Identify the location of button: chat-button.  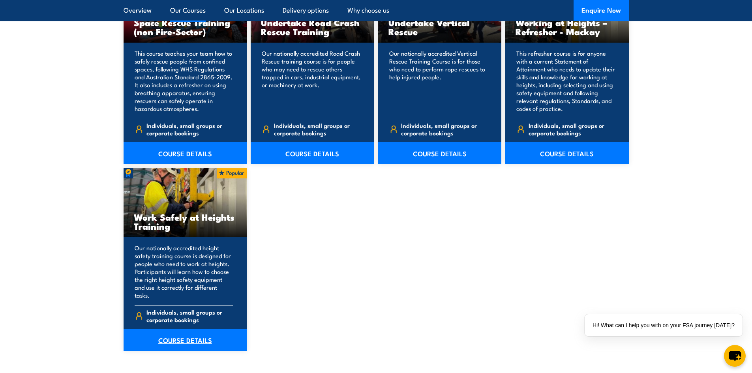
(735, 356).